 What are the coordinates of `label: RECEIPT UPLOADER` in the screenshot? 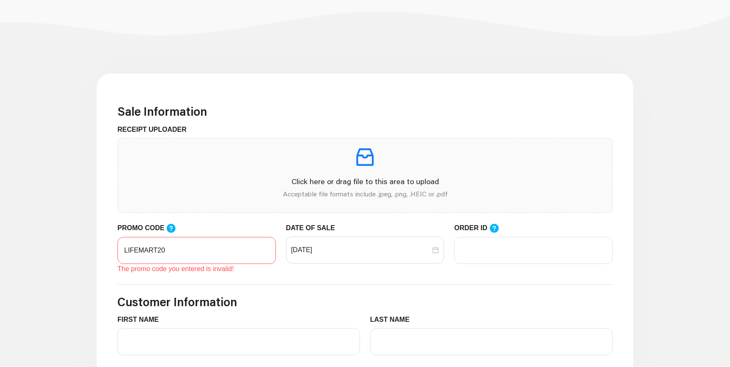 It's located at (155, 130).